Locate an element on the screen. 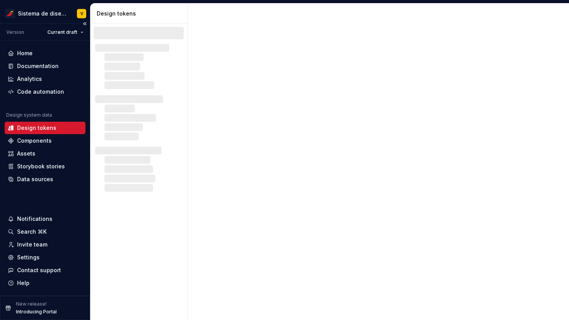 This screenshot has width=569, height=320. div: Invite team is located at coordinates (32, 244).